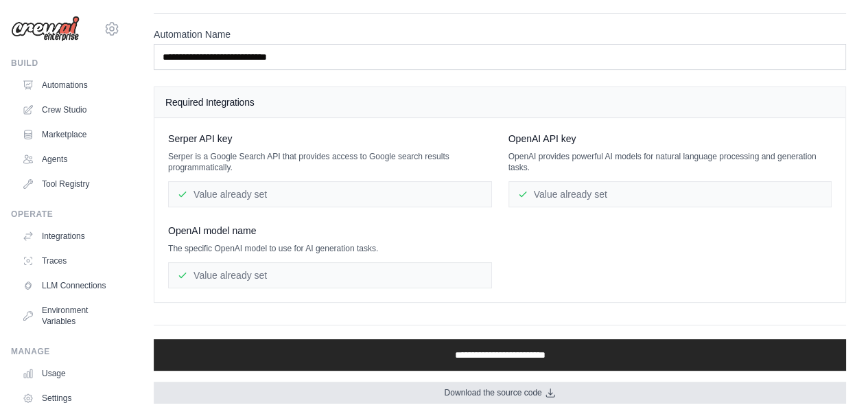 The image size is (868, 414). Describe the element at coordinates (68, 159) in the screenshot. I see `a: Agents` at that location.